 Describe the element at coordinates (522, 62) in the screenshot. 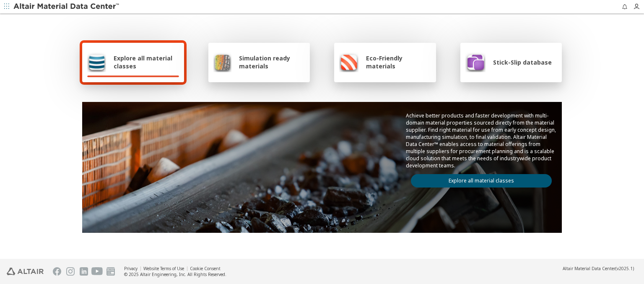

I see `span: Stick-Slip database` at that location.